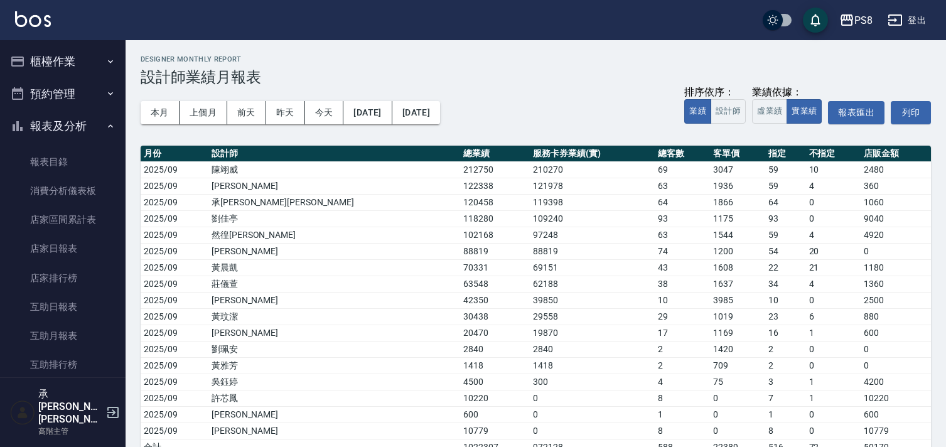 Image resolution: width=946 pixels, height=447 pixels. What do you see at coordinates (683, 268) in the screenshot?
I see `td: 43` at bounding box center [683, 268].